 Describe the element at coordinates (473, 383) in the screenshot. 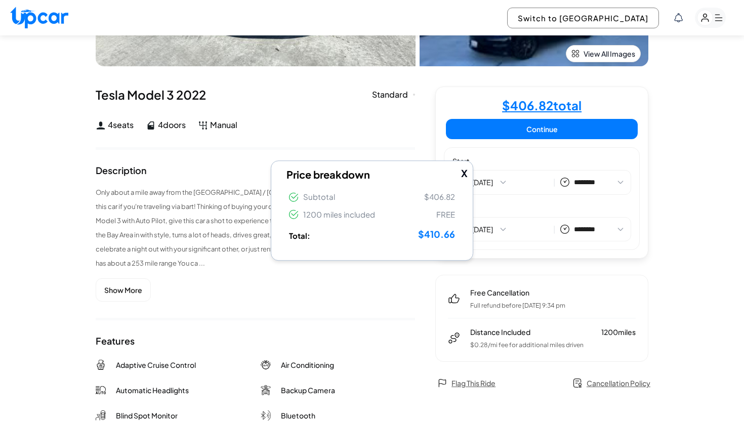

I see `span: Flag This Ride` at that location.